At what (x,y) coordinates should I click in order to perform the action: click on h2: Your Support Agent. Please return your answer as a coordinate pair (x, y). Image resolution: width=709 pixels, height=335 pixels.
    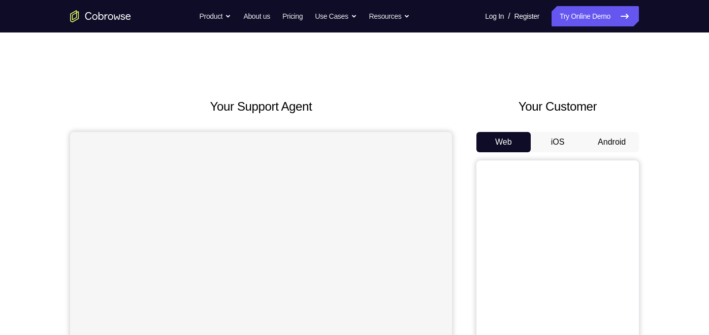
    Looking at the image, I should click on (261, 107).